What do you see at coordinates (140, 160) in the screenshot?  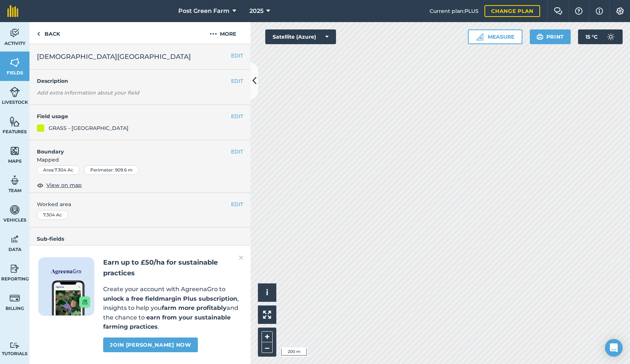 I see `span: Mapped` at bounding box center [140, 160].